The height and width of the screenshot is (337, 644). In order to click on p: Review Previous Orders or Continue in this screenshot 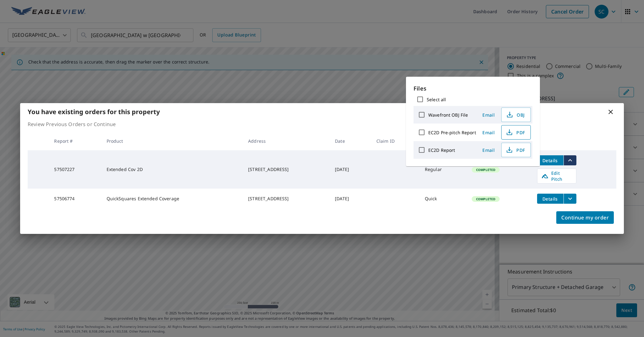, I will do `click(322, 124)`.